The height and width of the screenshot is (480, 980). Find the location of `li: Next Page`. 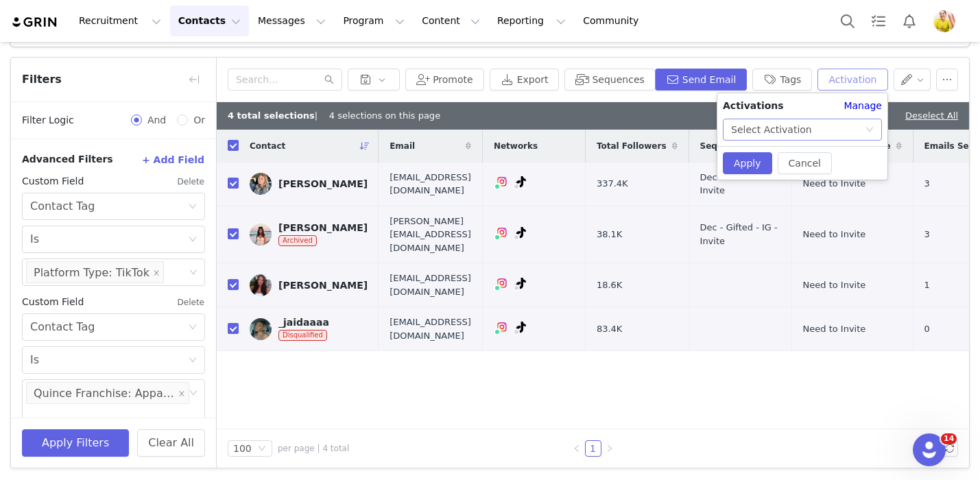

li: Next Page is located at coordinates (610, 448).